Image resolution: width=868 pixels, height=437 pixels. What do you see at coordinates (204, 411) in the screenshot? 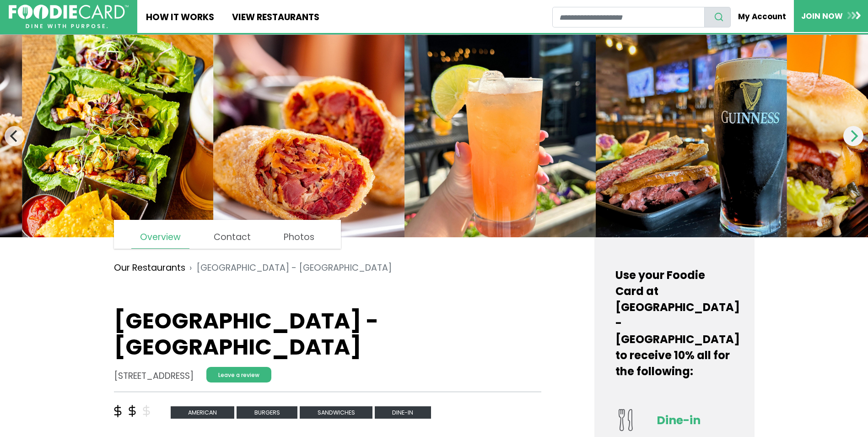
I see `a: american` at bounding box center [204, 411].